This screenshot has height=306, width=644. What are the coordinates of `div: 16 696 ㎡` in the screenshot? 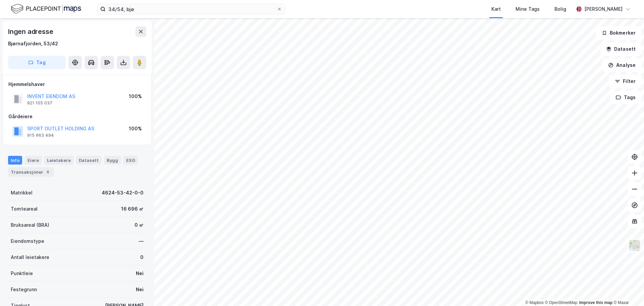 It's located at (132, 209).